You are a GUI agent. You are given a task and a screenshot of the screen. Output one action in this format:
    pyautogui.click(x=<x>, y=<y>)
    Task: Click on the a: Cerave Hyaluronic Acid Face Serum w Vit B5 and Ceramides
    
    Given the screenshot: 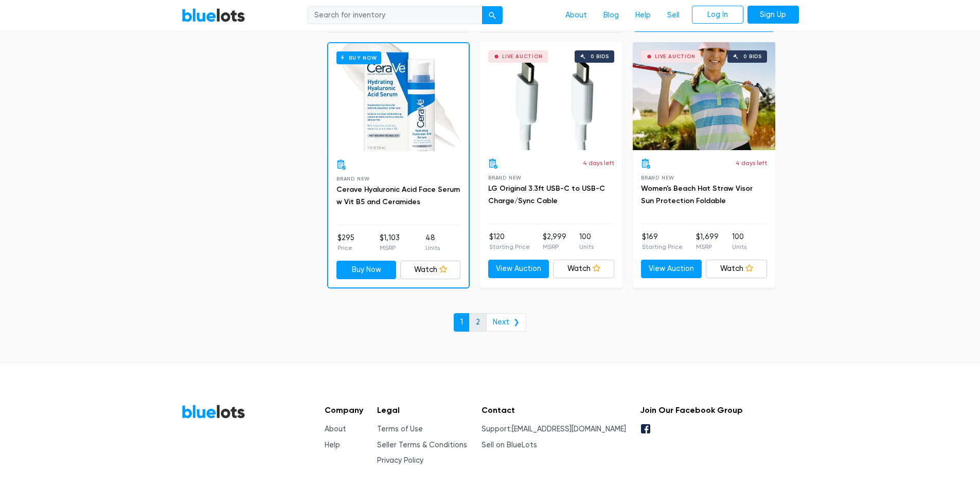 What is the action you would take?
    pyautogui.click(x=398, y=195)
    